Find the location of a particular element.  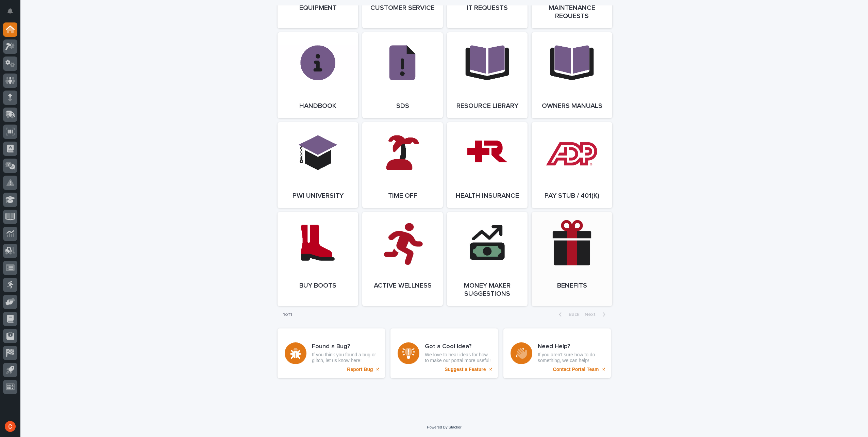

p: Suggest a Feature is located at coordinates (465, 369).